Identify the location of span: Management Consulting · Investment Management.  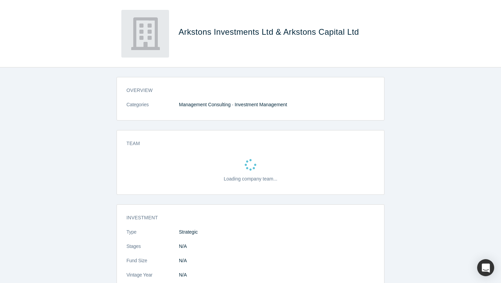
(233, 105).